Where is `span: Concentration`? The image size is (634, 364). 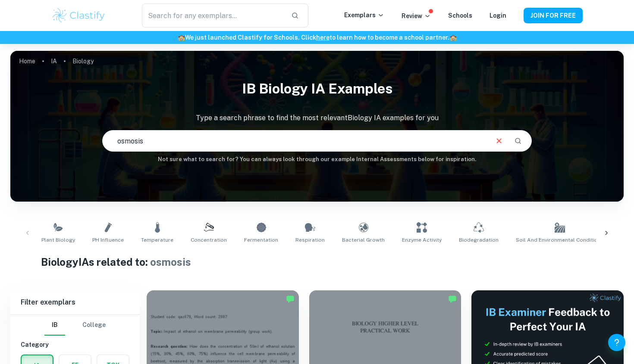 span: Concentration is located at coordinates (209, 240).